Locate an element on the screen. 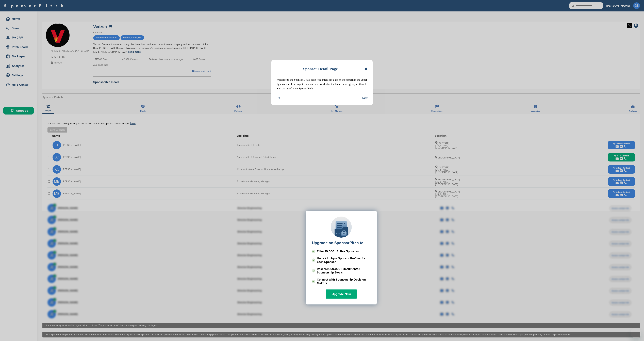 Image resolution: width=644 pixels, height=341 pixels. li: Research 50,000+ Documented Sponsorship Deals is located at coordinates (341, 270).